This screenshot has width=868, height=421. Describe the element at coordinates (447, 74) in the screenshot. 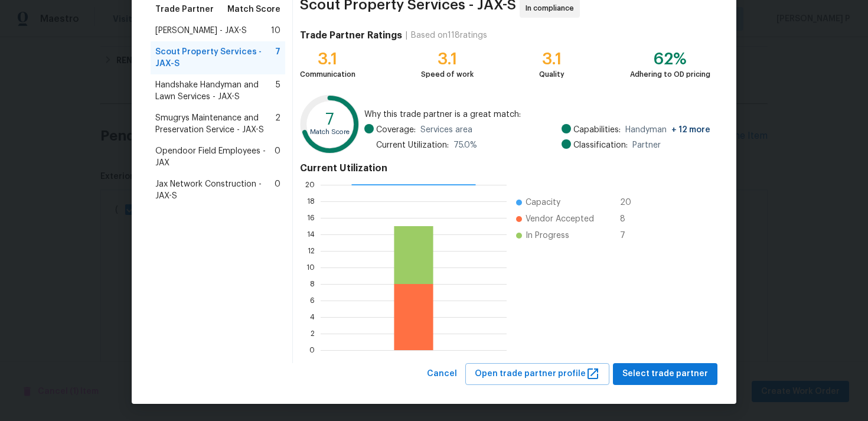

I see `div: Speed of work` at that location.